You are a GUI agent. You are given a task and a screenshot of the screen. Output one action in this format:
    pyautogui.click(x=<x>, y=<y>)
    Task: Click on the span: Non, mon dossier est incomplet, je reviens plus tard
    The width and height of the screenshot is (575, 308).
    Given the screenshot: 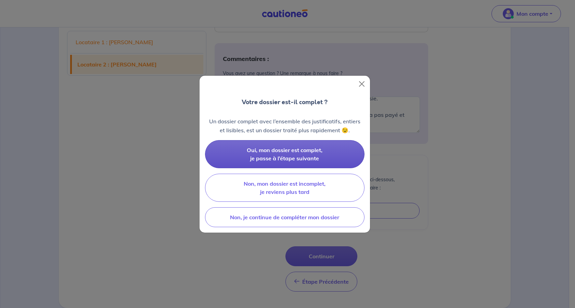 What is the action you would take?
    pyautogui.click(x=285, y=188)
    